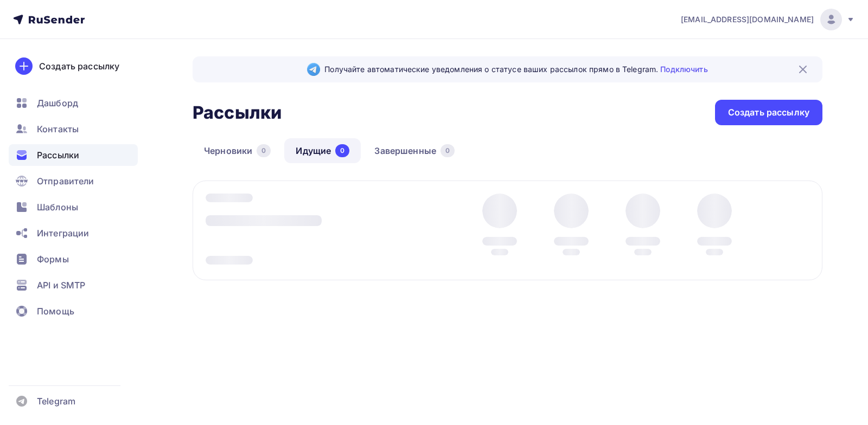  I want to click on a: Подключить, so click(683, 69).